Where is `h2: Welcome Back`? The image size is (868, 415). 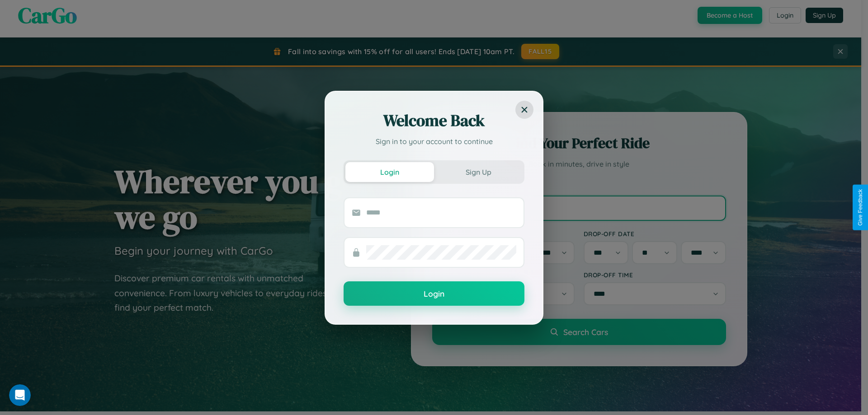 h2: Welcome Back is located at coordinates (434, 121).